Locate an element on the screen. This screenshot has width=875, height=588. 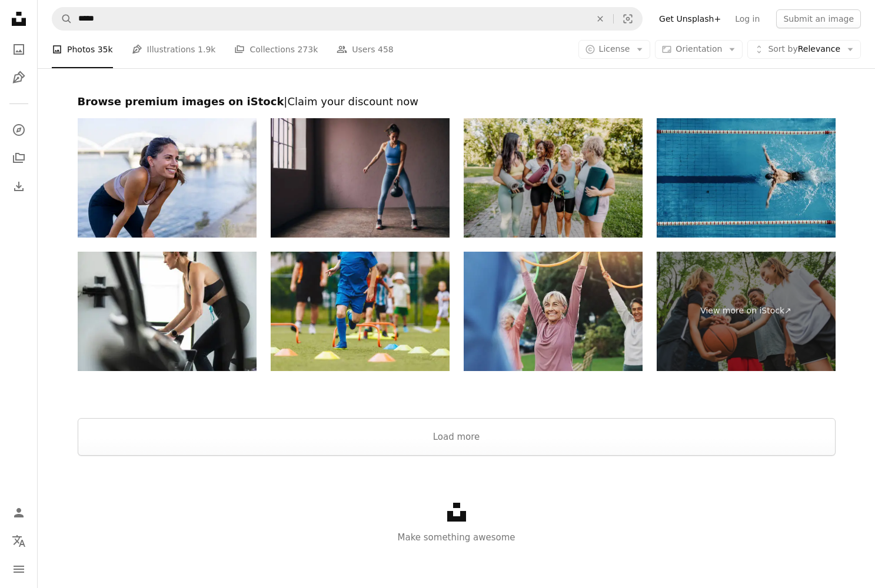
img: Focused Woman Exercising with Kettlebell in a Gym Setting is located at coordinates (360, 177).